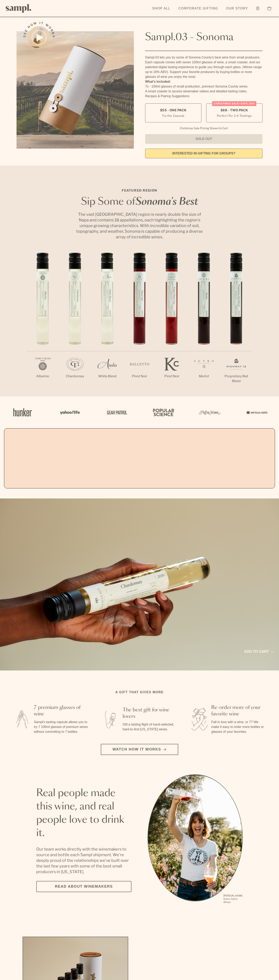  I want to click on button: Watch how it works, so click(139, 749).